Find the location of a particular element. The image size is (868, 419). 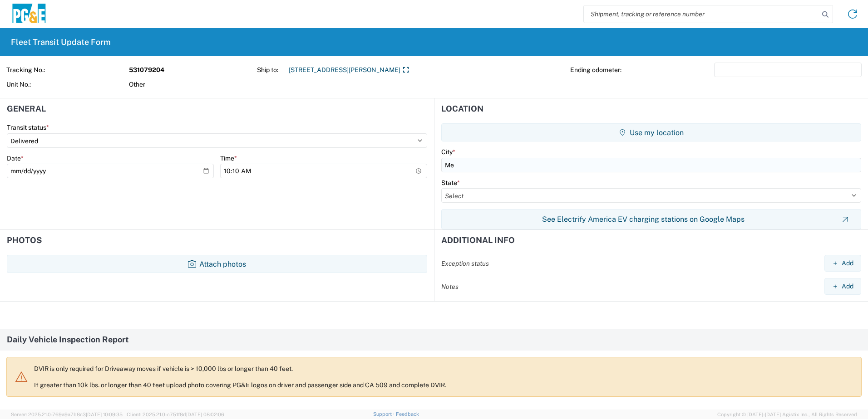

label: Exception status is located at coordinates (465, 264).